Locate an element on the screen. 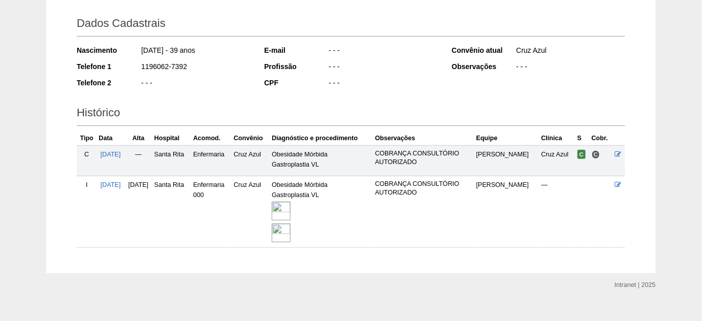  div: Telefone 2 is located at coordinates (108, 83).